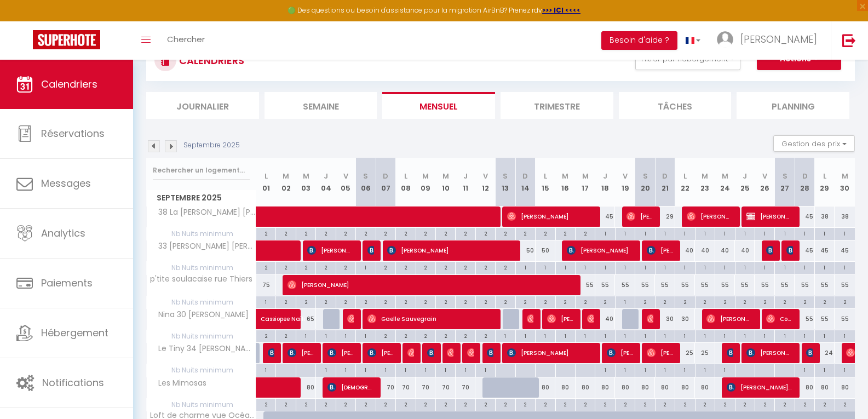 This screenshot has width=868, height=419. Describe the element at coordinates (430, 319) in the screenshot. I see `span: Gaelle Sauvegrain` at that location.